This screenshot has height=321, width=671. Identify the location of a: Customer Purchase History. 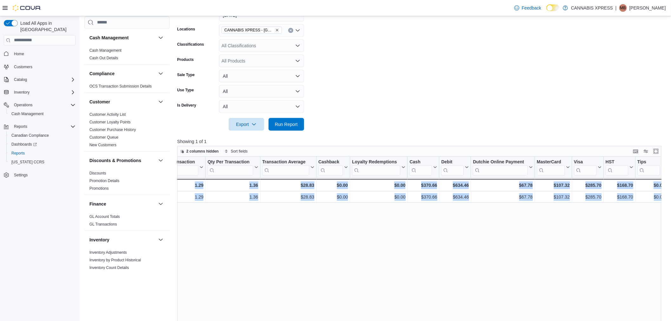
(113, 129).